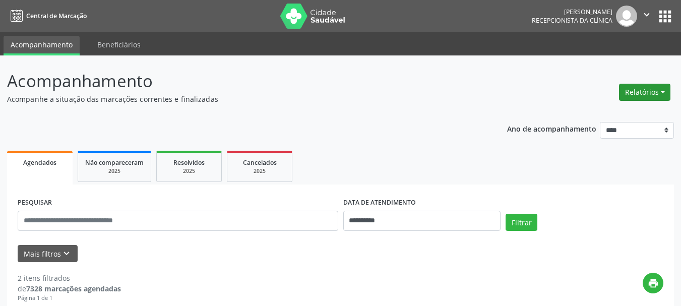 Image resolution: width=681 pixels, height=306 pixels. What do you see at coordinates (56, 16) in the screenshot?
I see `span: Central de Marcação` at bounding box center [56, 16].